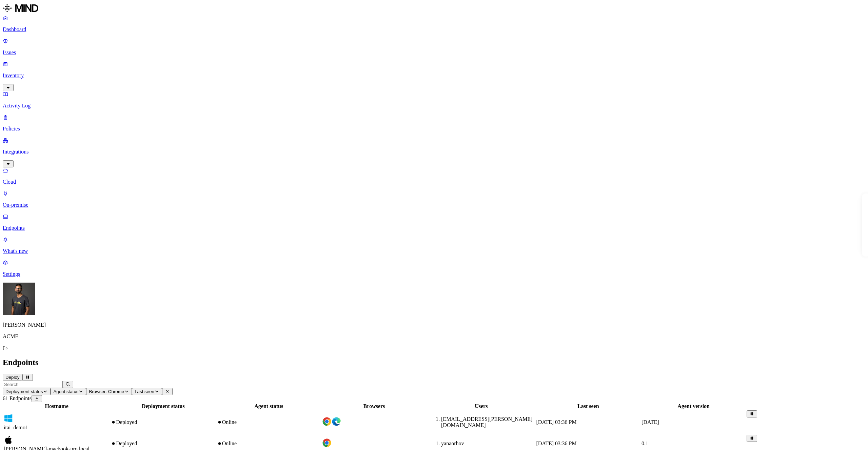 This screenshot has height=450, width=868. Describe the element at coordinates (434, 222) in the screenshot. I see `a: Endpoints` at that location.